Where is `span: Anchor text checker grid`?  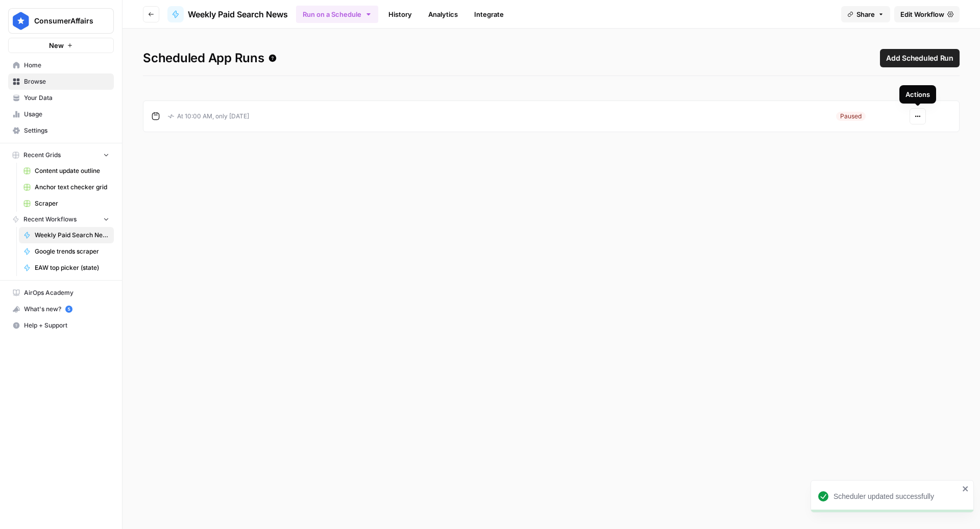 span: Anchor text checker grid is located at coordinates (72, 187).